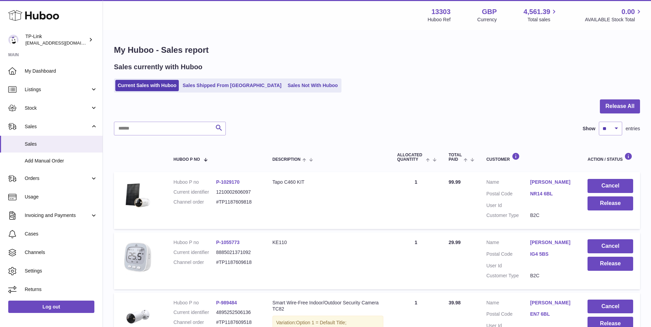  I want to click on a: P-989484, so click(226, 303).